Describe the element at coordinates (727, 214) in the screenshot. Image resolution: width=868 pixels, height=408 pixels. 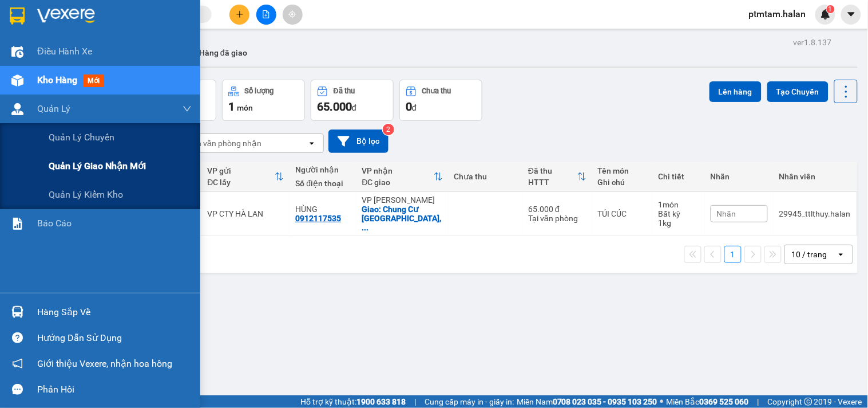
I see `span: Nhãn` at that location.